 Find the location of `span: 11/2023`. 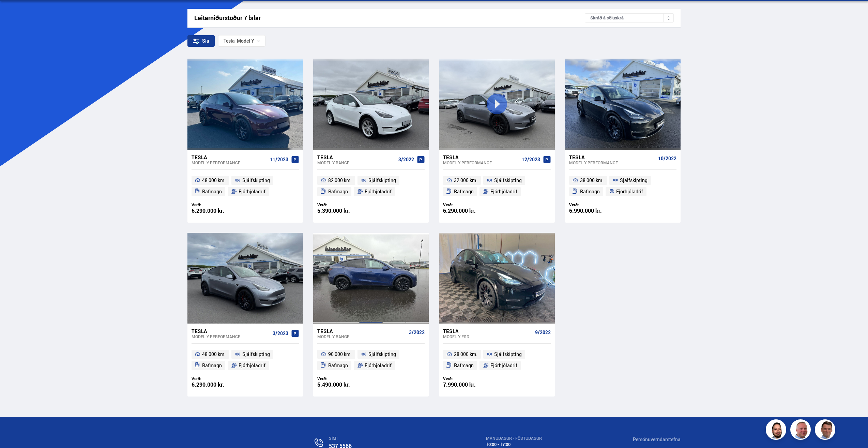

span: 11/2023 is located at coordinates (279, 160).